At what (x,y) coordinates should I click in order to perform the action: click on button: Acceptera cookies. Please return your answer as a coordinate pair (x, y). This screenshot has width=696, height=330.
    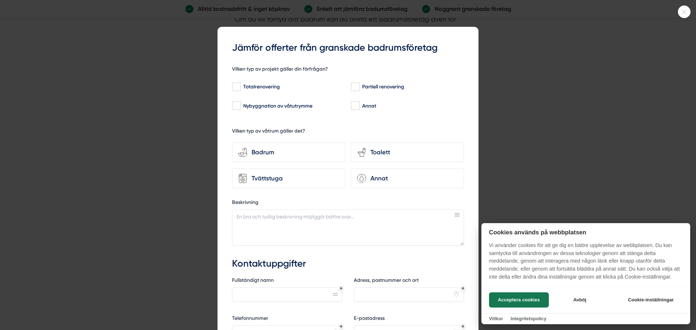
    Looking at the image, I should click on (518, 300).